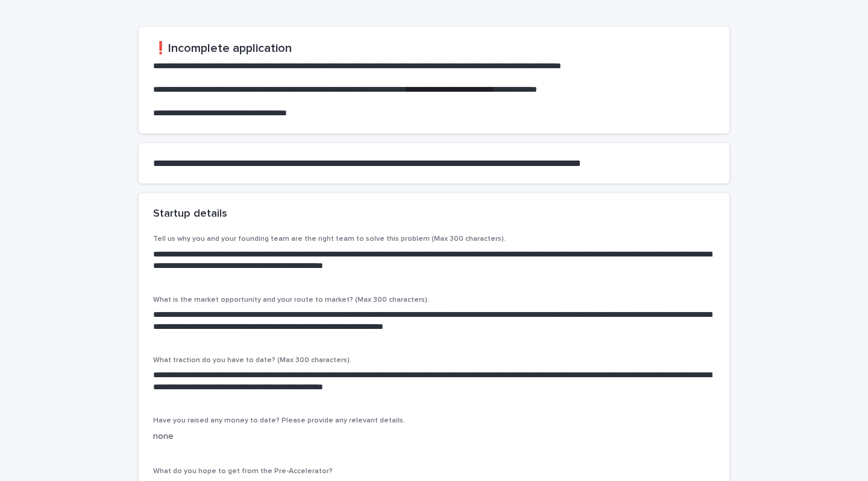  Describe the element at coordinates (189, 214) in the screenshot. I see `h2: Startup details` at that location.